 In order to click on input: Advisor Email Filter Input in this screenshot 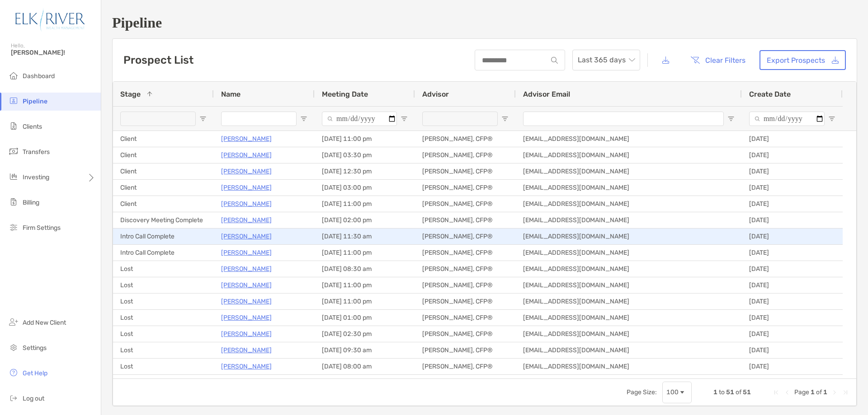, I will do `click(624, 119)`.